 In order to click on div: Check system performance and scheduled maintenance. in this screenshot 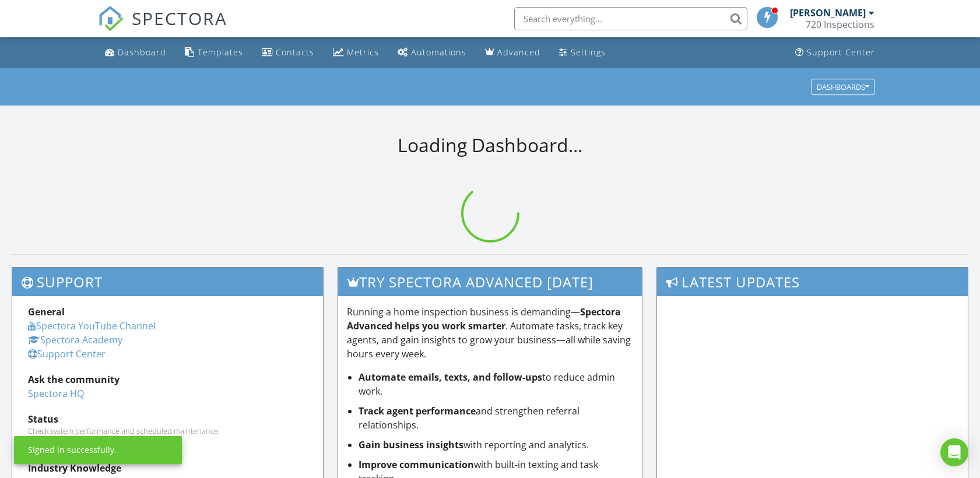, I will do `click(167, 431)`.